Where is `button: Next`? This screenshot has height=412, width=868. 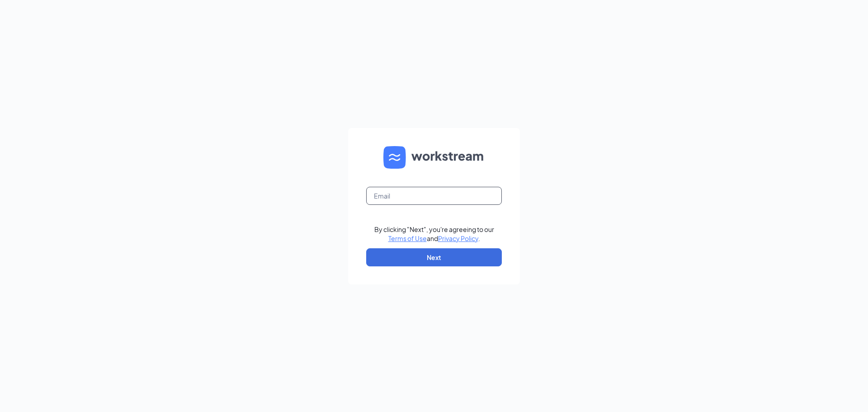
button: Next is located at coordinates (434, 258).